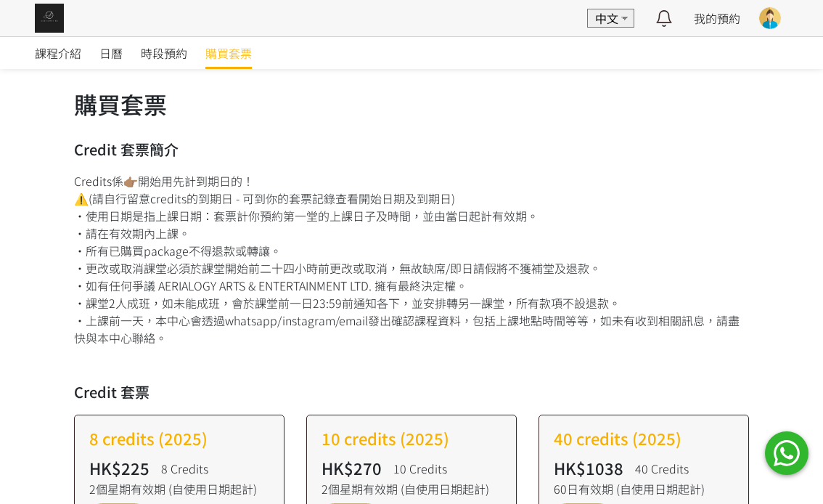 The height and width of the screenshot is (504, 823). What do you see at coordinates (718, 18) in the screenshot?
I see `span: 我的預約` at bounding box center [718, 18].